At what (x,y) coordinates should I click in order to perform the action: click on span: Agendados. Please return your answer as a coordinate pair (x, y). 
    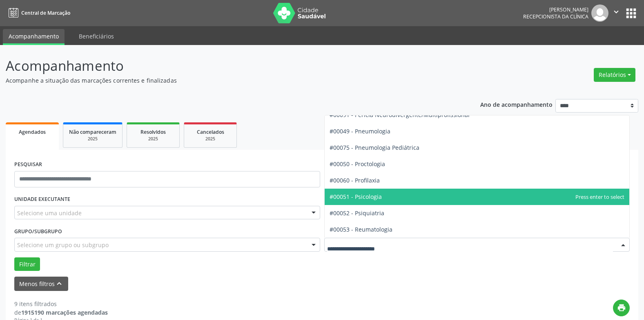
    Looking at the image, I should click on (32, 132).